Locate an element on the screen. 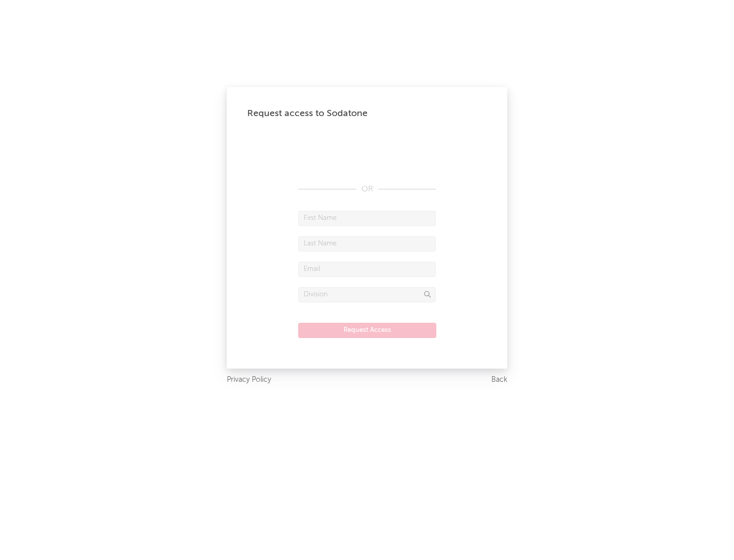  a: Privacy Policy is located at coordinates (248, 380).